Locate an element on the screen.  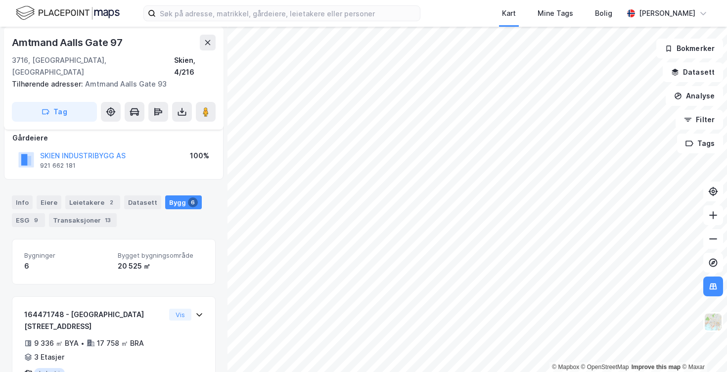
div: Kontrollprogram for chat is located at coordinates (702, 348).